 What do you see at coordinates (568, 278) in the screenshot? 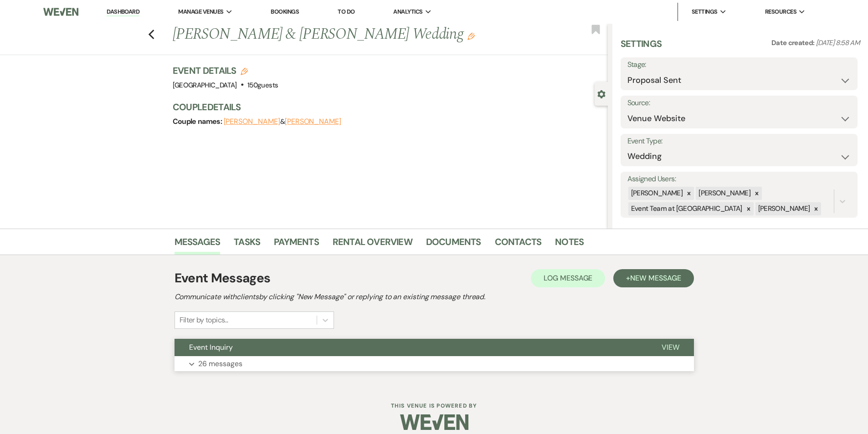
I see `button: Log Message` at bounding box center [568, 278].